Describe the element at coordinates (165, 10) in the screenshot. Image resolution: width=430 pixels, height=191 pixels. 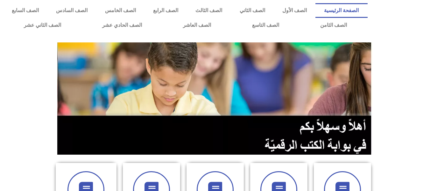
I see `a: الصف الرابع` at that location.